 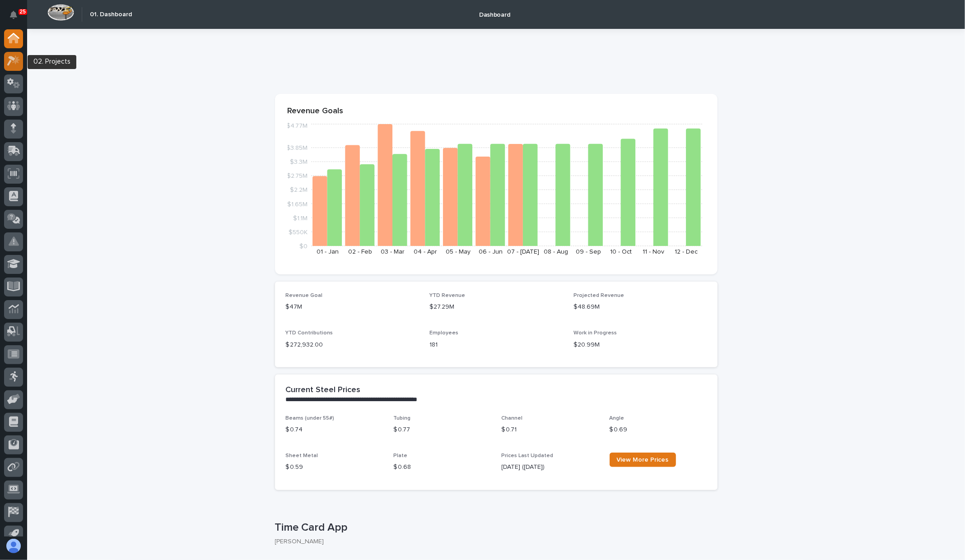 I want to click on h2: Current Steel Prices, so click(x=323, y=391).